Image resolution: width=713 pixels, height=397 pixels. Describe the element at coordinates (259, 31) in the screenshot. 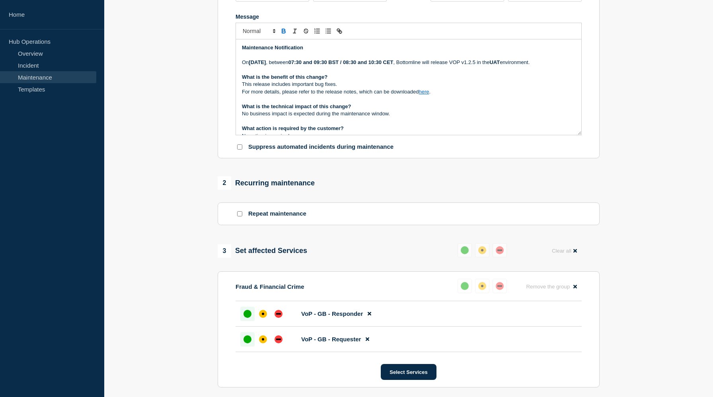

I see `span: Font size` at that location.